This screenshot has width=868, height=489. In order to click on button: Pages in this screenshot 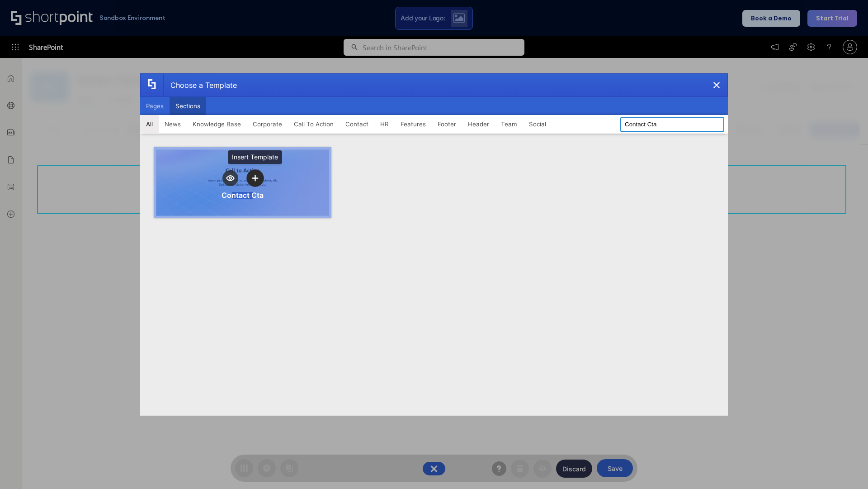, I will do `click(155, 106)`.